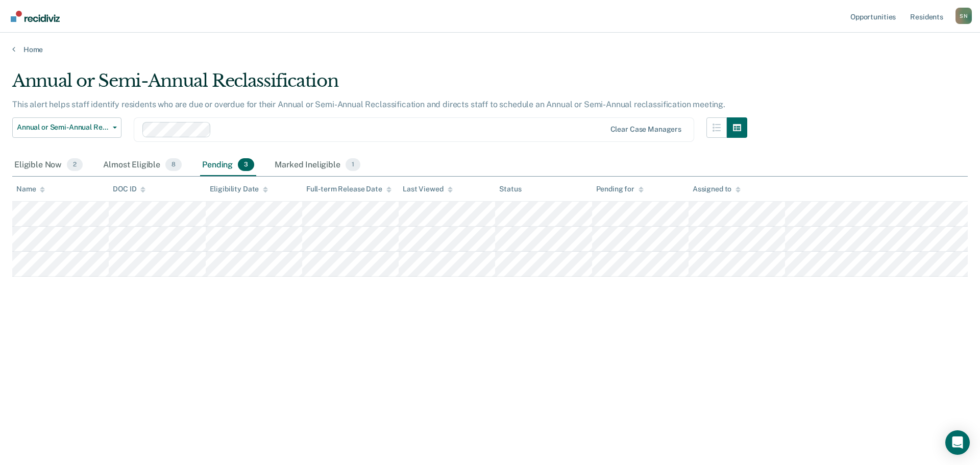 Image resolution: width=980 pixels, height=465 pixels. I want to click on div: Name, so click(31, 189).